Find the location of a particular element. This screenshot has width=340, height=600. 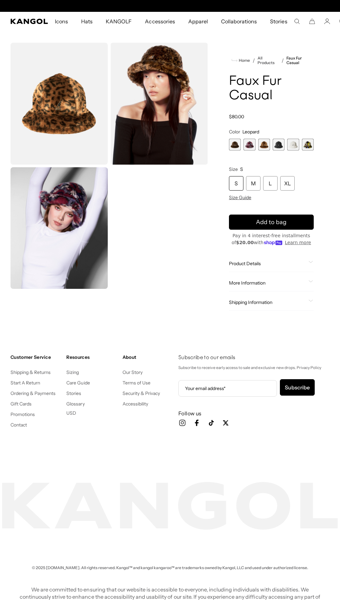

span: KANGOLF is located at coordinates (119, 21).